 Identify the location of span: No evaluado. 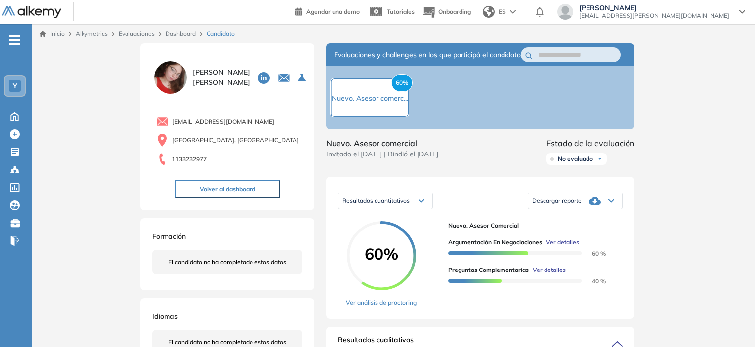
(575, 159).